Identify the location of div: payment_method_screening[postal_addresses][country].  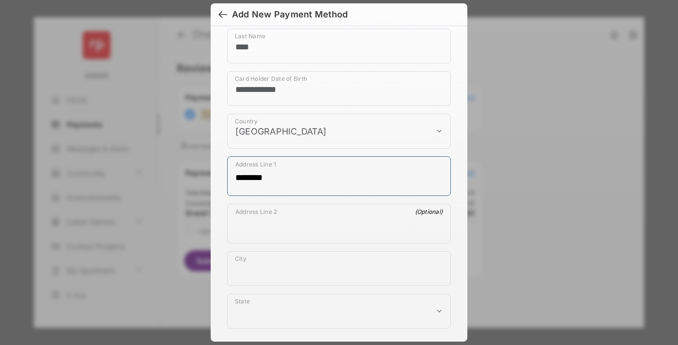
(339, 131).